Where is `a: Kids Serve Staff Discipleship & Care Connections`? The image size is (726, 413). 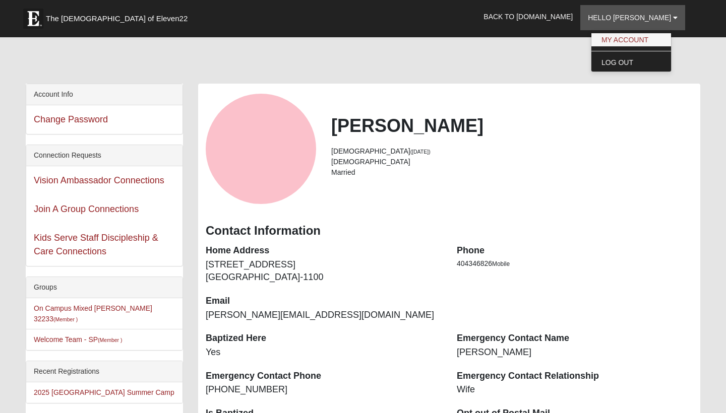 a: Kids Serve Staff Discipleship & Care Connections is located at coordinates (96, 244).